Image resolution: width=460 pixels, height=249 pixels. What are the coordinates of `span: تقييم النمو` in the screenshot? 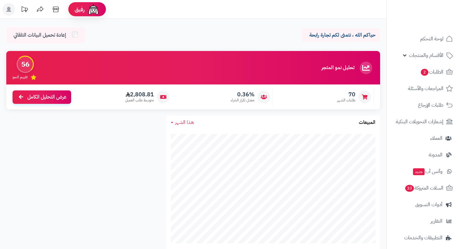 It's located at (20, 77).